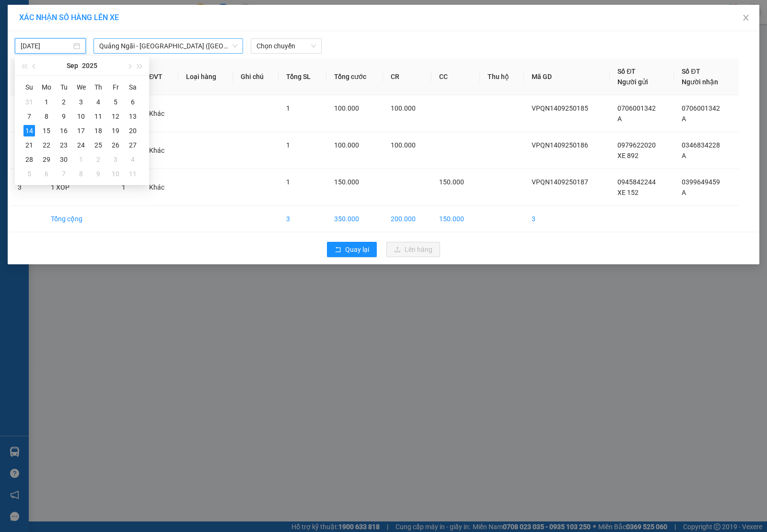  What do you see at coordinates (115, 102) in the screenshot?
I see `td: 2025-09-05` at bounding box center [115, 102].